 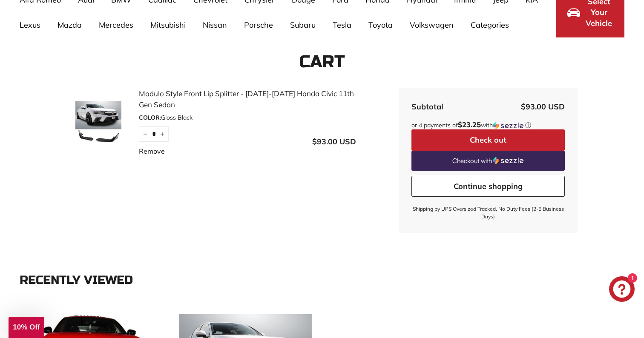 What do you see at coordinates (150, 117) in the screenshot?
I see `span: COLOR:` at bounding box center [150, 117].